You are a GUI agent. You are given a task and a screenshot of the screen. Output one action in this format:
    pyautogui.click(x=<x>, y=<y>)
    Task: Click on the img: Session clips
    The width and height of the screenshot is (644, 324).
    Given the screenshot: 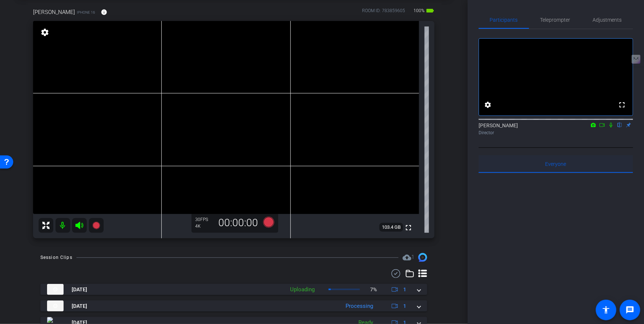 What is the action you would take?
    pyautogui.click(x=422, y=258)
    